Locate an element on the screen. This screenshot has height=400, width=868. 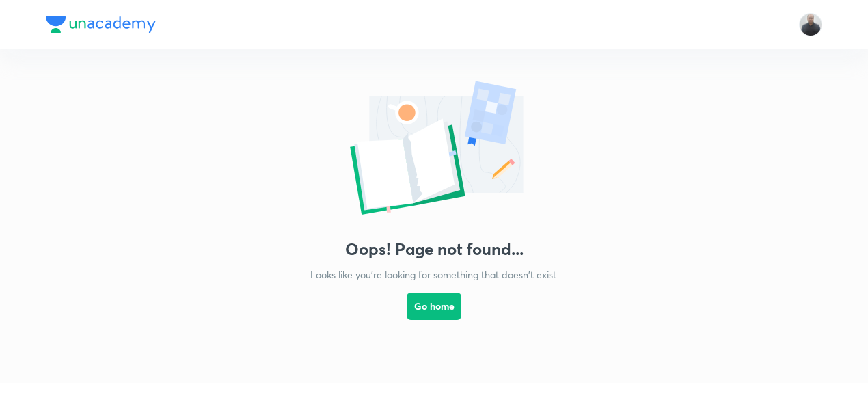
img: error is located at coordinates (434, 150).